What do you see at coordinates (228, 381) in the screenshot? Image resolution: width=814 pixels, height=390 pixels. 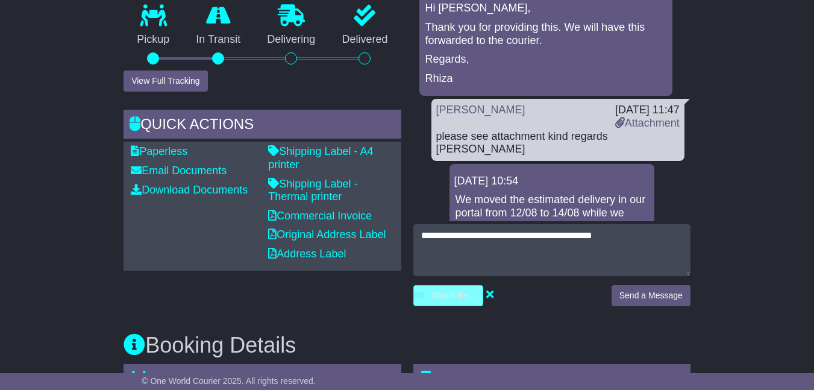 I see `span: © One World Courier 2025. All rights reserved.` at bounding box center [228, 381].